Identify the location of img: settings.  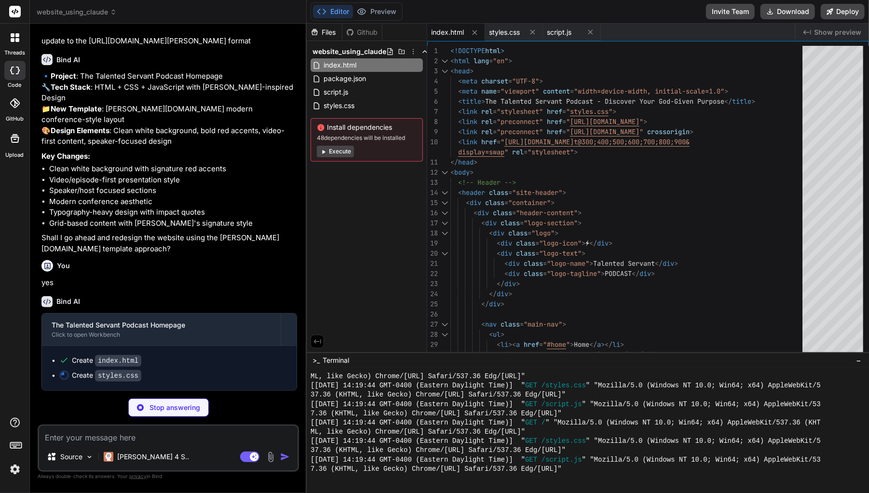
(15, 469).